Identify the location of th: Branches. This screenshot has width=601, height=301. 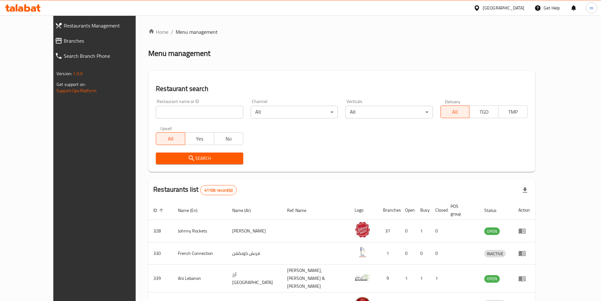
(389, 210).